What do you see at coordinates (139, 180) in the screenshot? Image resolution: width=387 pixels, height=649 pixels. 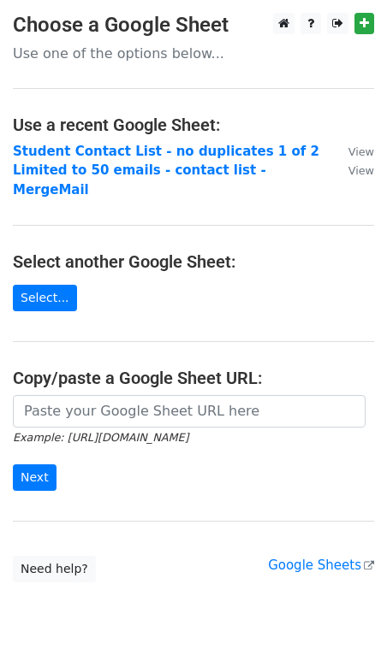 I see `a: Limited to 50 emails - contact list - MergeMail` at bounding box center [139, 180].